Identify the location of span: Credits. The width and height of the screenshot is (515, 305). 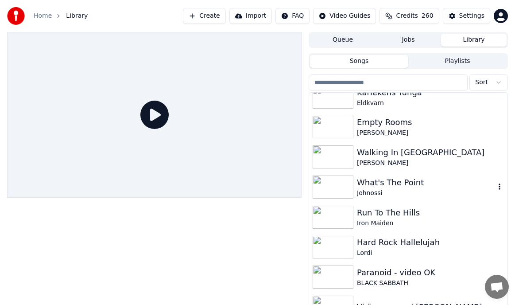
(406, 16).